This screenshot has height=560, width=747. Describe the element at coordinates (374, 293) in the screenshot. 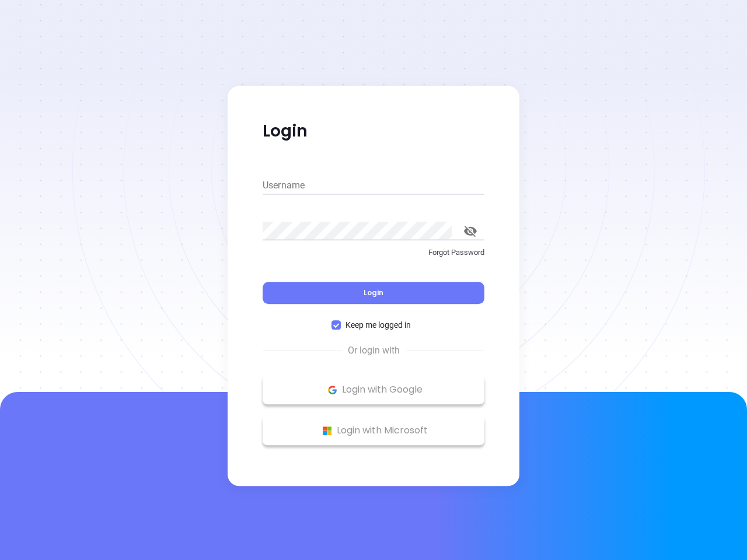

I see `button: Login` at that location.